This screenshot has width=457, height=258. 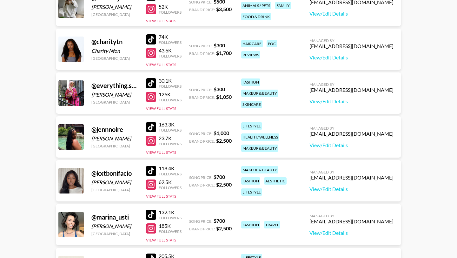 What do you see at coordinates (271, 43) in the screenshot?
I see `div: poc` at bounding box center [271, 43].